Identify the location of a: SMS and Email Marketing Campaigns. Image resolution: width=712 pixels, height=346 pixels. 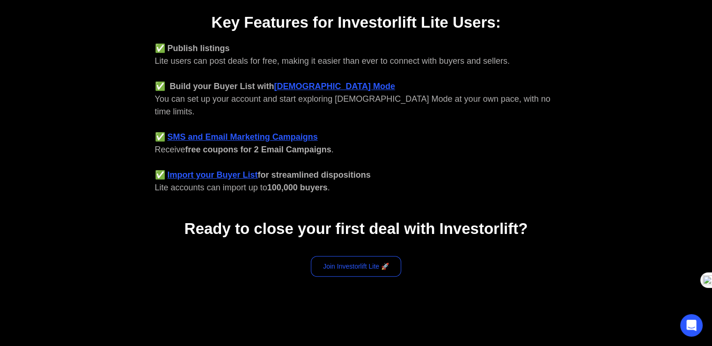
(243, 137).